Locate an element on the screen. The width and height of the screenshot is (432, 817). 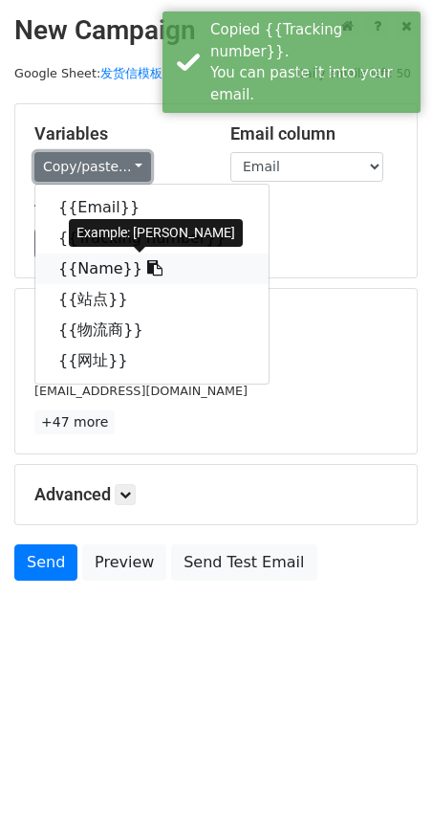
a: {{Tracking number}} is located at coordinates (152, 238).